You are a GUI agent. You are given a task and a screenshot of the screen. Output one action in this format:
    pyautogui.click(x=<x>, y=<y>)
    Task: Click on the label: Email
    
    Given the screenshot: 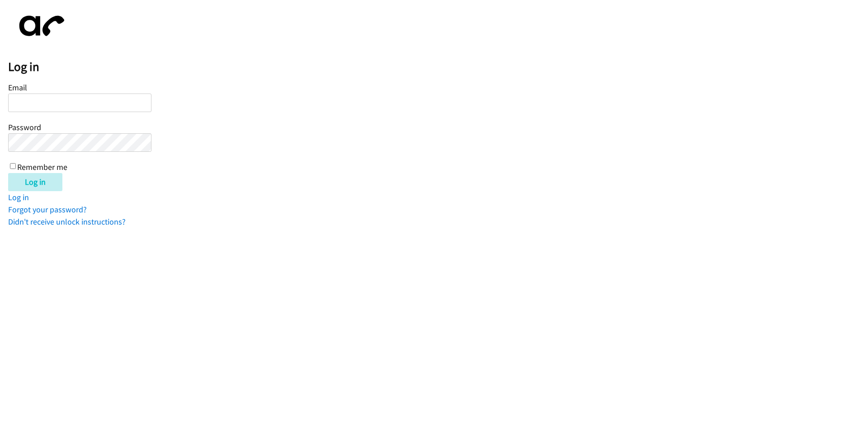 What is the action you would take?
    pyautogui.click(x=18, y=87)
    